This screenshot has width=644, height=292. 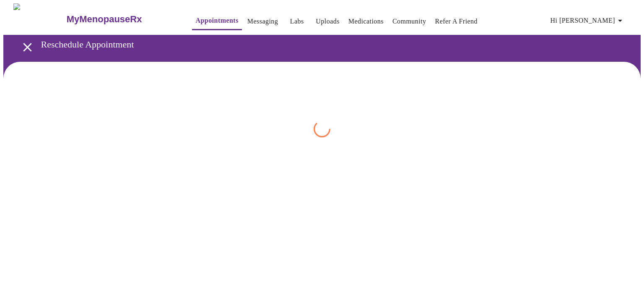 I want to click on button: Labs, so click(x=297, y=22).